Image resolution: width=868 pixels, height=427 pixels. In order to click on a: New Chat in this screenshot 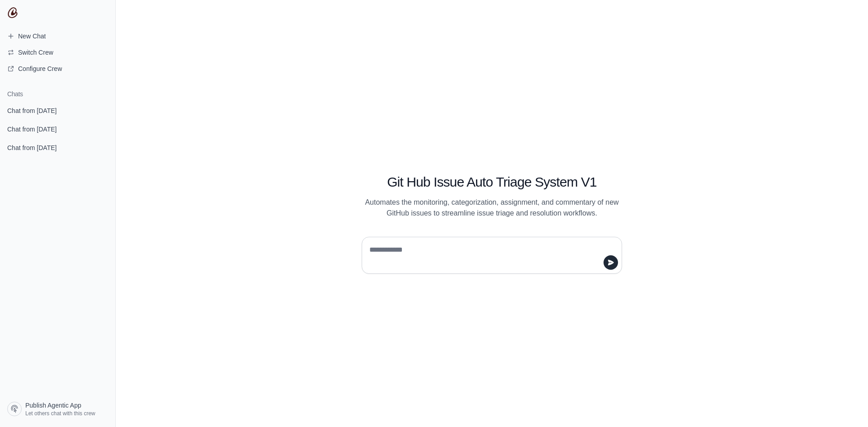, I will do `click(58, 36)`.